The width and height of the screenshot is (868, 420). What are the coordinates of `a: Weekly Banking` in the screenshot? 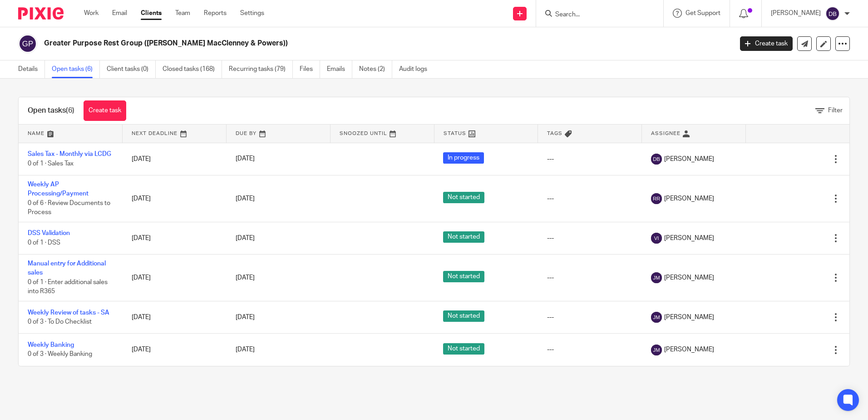 It's located at (51, 345).